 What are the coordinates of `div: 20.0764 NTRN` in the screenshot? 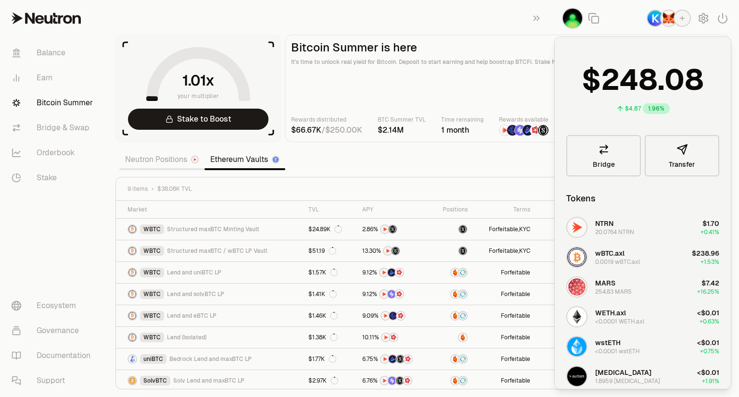 It's located at (614, 232).